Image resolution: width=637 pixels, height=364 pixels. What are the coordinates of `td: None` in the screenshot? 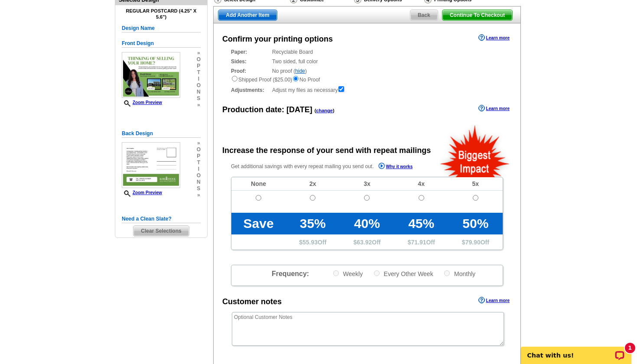 It's located at (259, 184).